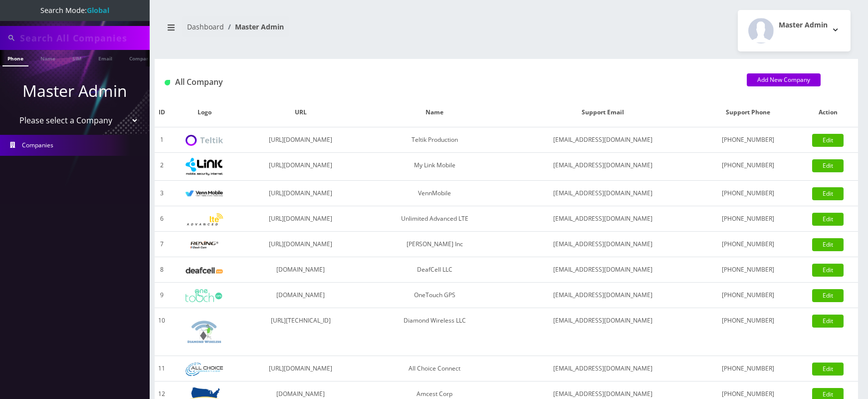  What do you see at coordinates (204, 369) in the screenshot?
I see `img: All Choice Connect` at bounding box center [204, 369].